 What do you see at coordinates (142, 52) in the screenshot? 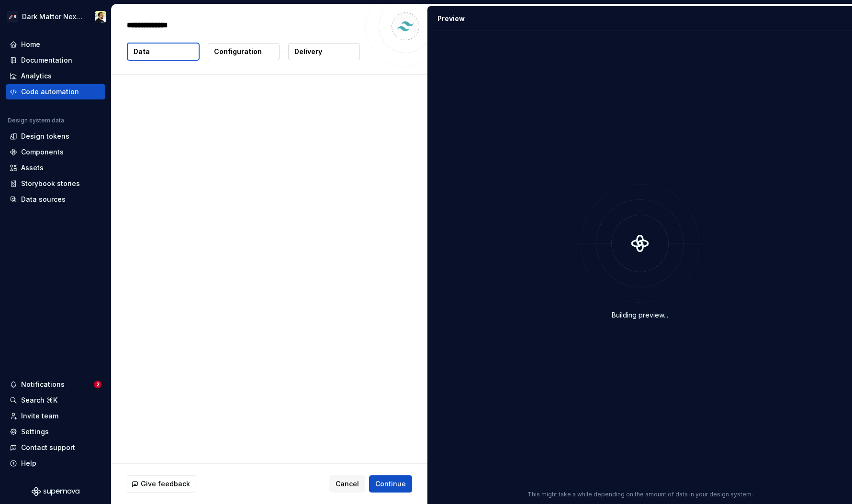
I see `p: Data` at bounding box center [142, 52].